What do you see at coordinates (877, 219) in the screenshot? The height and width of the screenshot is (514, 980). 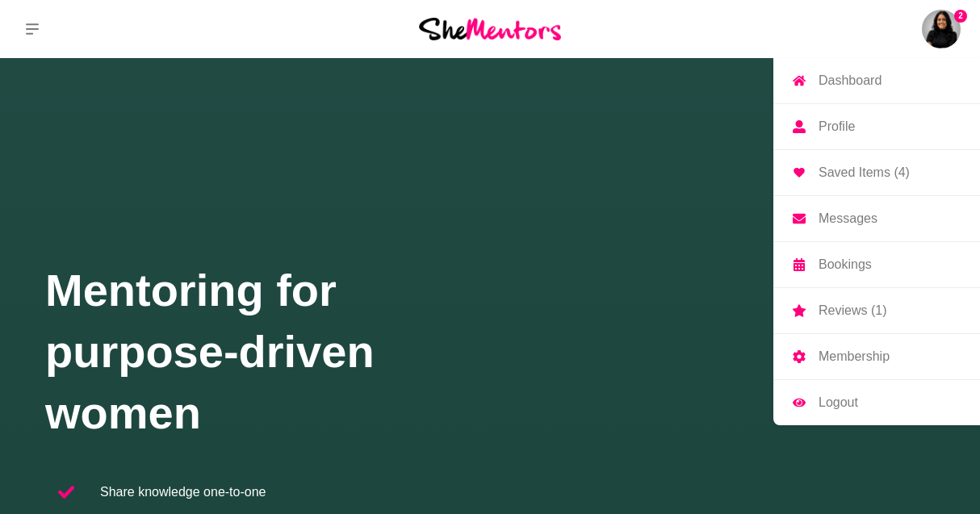 I see `a: Messages` at bounding box center [877, 219].